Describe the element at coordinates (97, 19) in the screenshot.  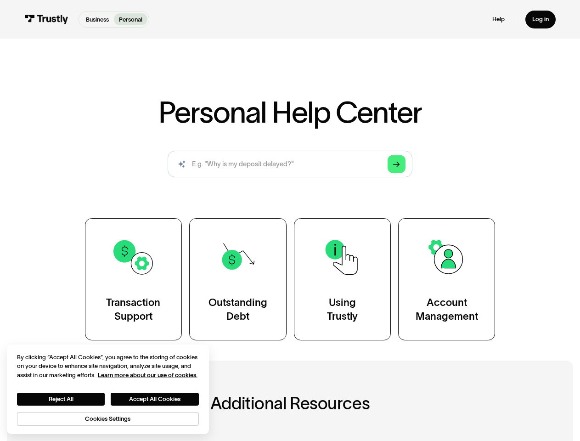
I see `a: Business` at that location.